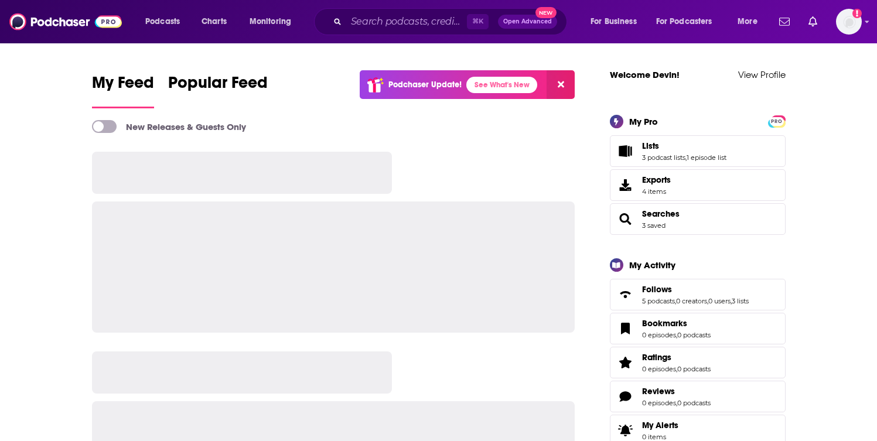  I want to click on a: Charts, so click(214, 22).